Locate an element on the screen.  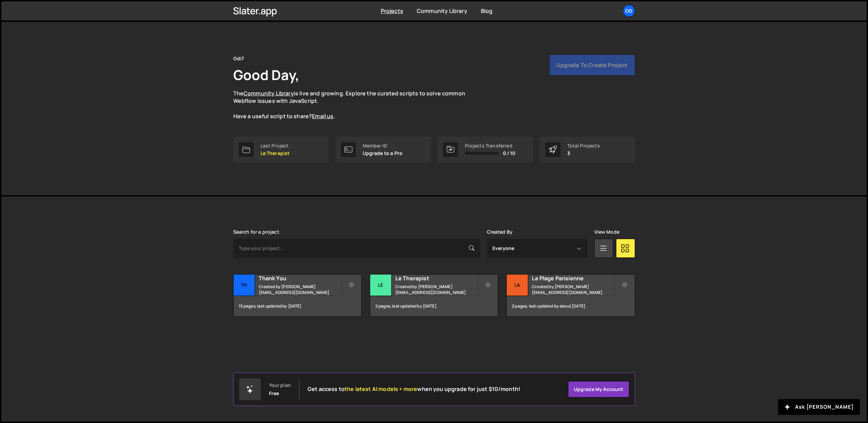
div: Projects Transferred is located at coordinates (490, 146).